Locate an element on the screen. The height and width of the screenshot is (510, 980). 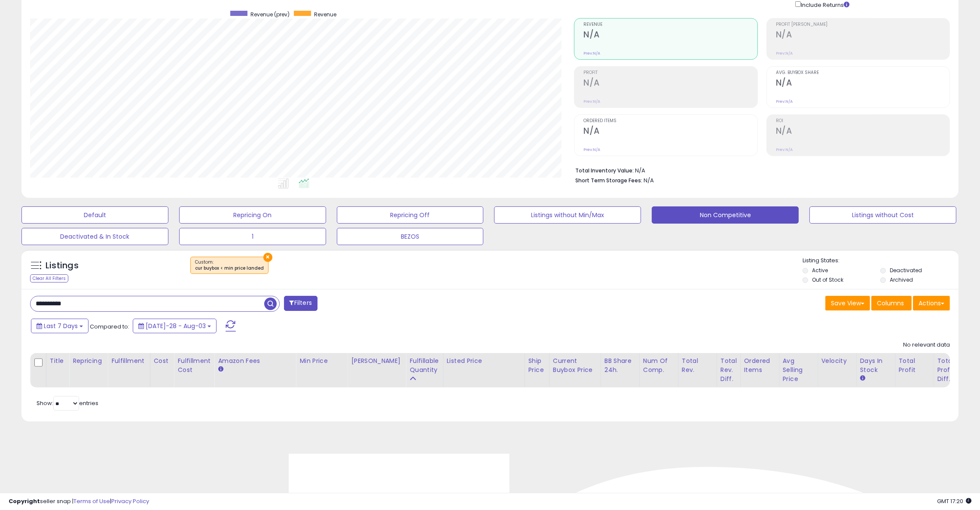
button: BEZOS is located at coordinates (411, 237).